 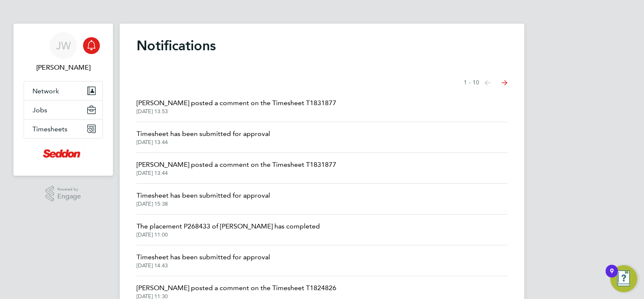 I want to click on span: Jordan Wilson, so click(x=63, y=68).